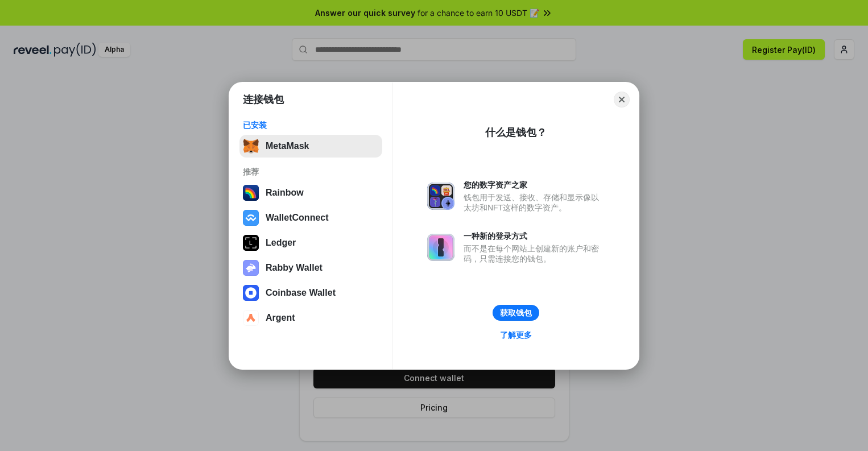 Image resolution: width=868 pixels, height=451 pixels. I want to click on button: Rainbow, so click(311, 193).